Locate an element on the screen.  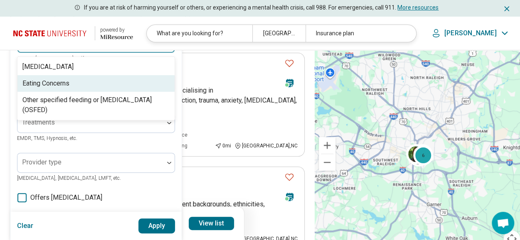
button: Clear is located at coordinates (25, 226).